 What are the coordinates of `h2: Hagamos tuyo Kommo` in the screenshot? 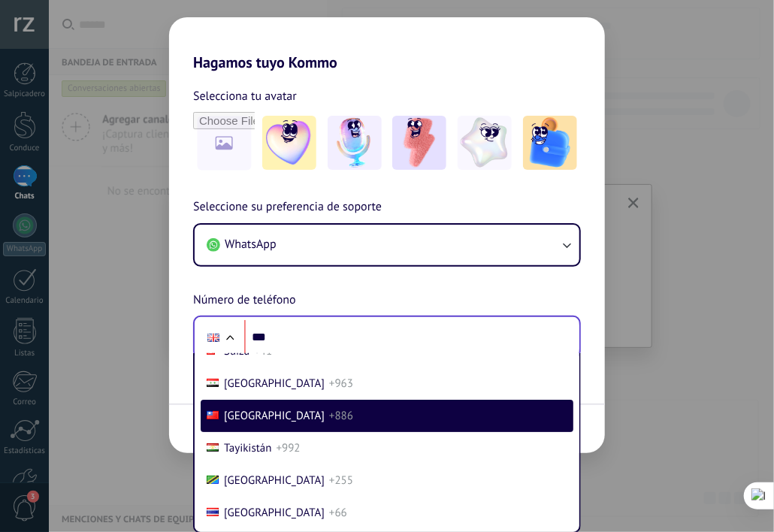 It's located at (387, 44).